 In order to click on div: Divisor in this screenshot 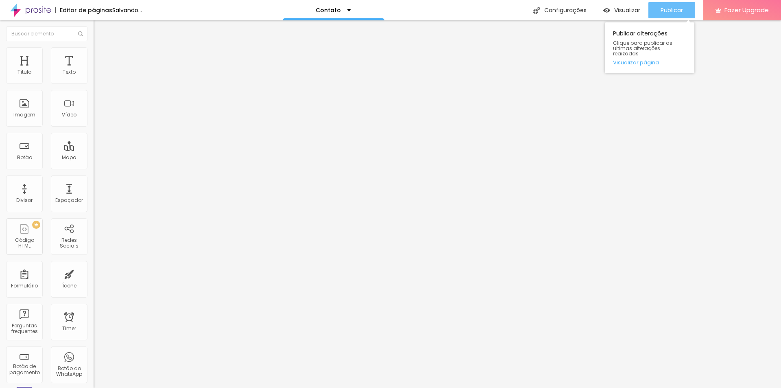, I will do `click(24, 200)`.